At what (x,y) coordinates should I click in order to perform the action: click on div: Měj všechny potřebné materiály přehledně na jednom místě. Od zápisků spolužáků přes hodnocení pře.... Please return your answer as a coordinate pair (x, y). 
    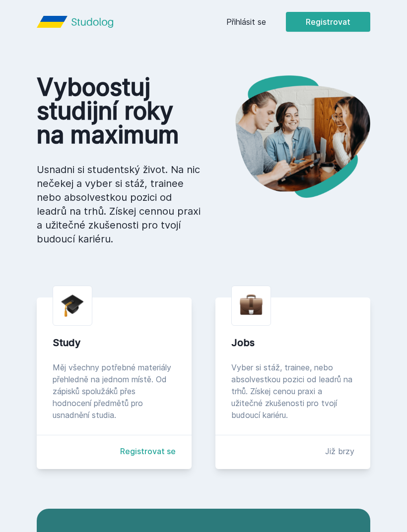
    Looking at the image, I should click on (114, 391).